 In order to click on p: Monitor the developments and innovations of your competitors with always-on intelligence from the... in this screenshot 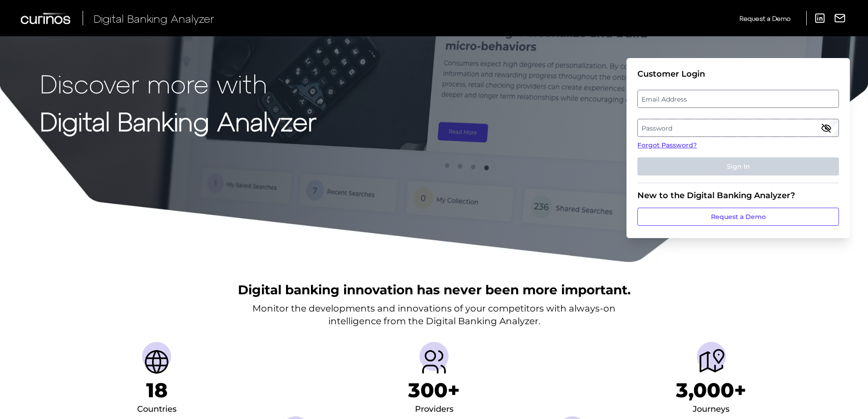, I will do `click(434, 315)`.